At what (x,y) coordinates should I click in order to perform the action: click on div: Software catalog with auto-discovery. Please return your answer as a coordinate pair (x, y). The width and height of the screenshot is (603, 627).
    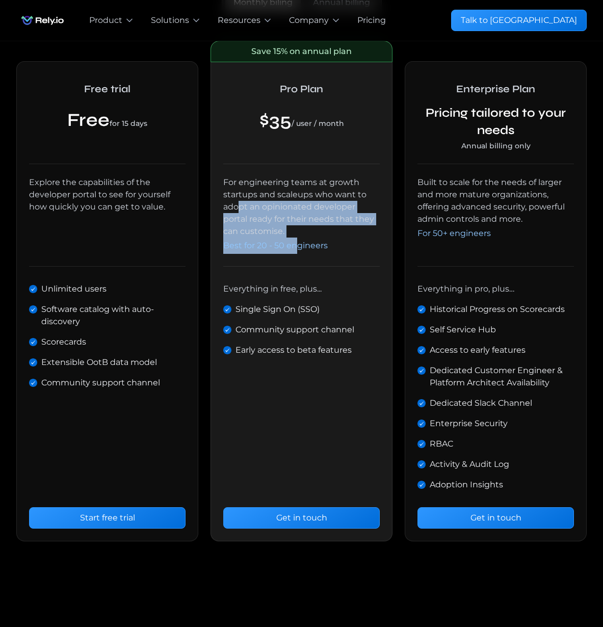
    Looking at the image, I should click on (113, 316).